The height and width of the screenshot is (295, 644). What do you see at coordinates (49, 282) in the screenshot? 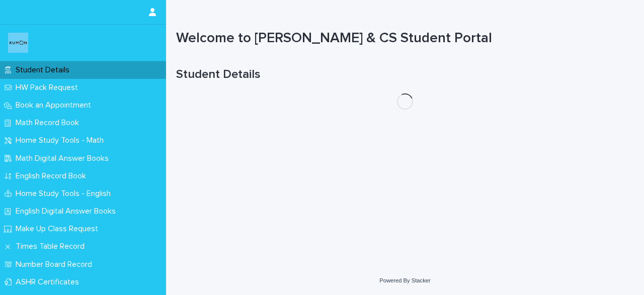
I see `p: ASHR Certificates` at bounding box center [49, 282].